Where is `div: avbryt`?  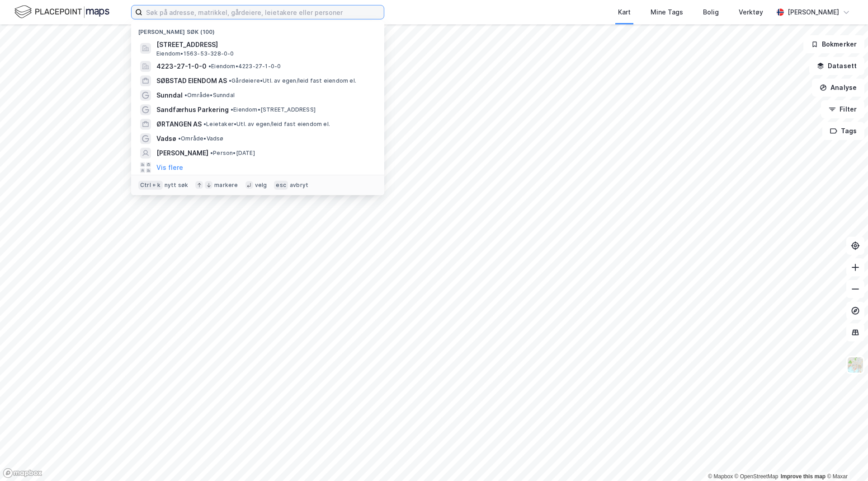
div: avbryt is located at coordinates (299, 185).